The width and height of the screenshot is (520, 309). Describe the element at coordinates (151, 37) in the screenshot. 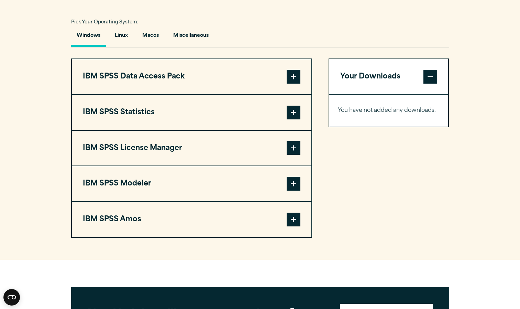

I see `button: Macos` at that location.